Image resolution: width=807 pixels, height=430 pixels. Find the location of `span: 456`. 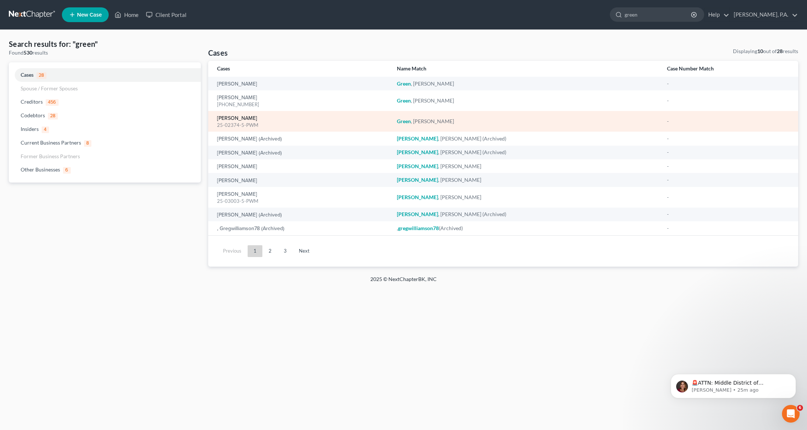

span: 456 is located at coordinates (52, 102).